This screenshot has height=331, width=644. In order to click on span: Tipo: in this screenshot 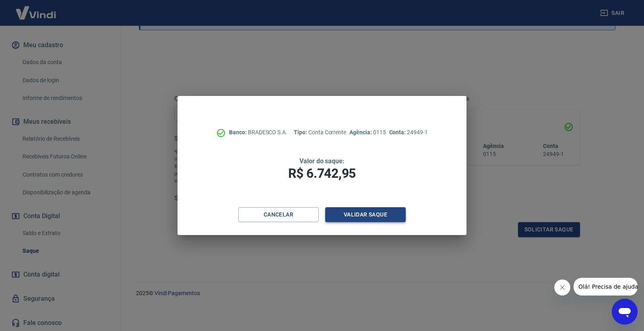, I will do `click(301, 132)`.